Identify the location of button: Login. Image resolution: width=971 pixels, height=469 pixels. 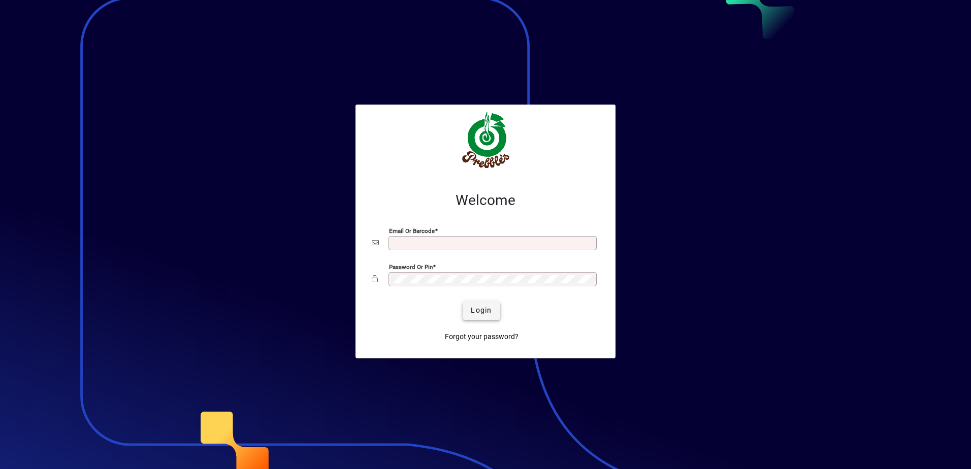
(481, 311).